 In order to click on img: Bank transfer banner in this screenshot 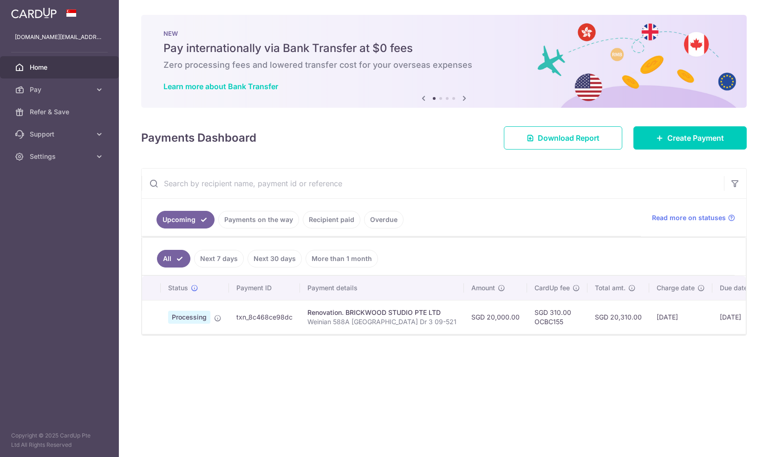, I will do `click(444, 61)`.